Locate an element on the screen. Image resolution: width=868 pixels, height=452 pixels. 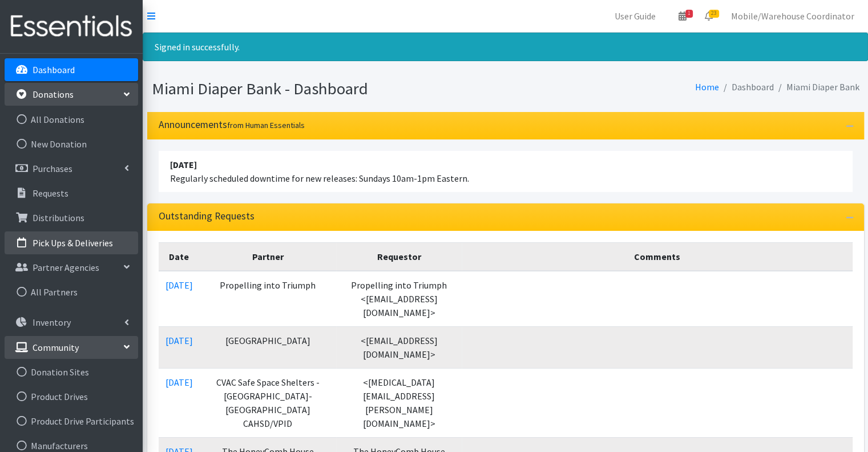
p: Partner Agencies is located at coordinates (65, 267).